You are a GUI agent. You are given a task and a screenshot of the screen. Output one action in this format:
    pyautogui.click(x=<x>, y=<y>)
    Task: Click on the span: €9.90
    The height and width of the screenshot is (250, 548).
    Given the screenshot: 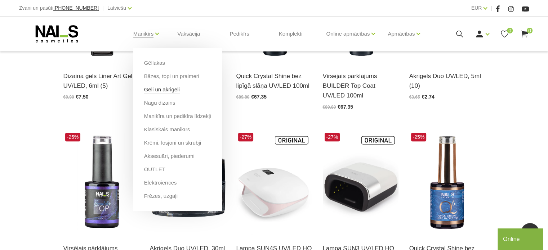 What is the action you would take?
    pyautogui.click(x=69, y=97)
    